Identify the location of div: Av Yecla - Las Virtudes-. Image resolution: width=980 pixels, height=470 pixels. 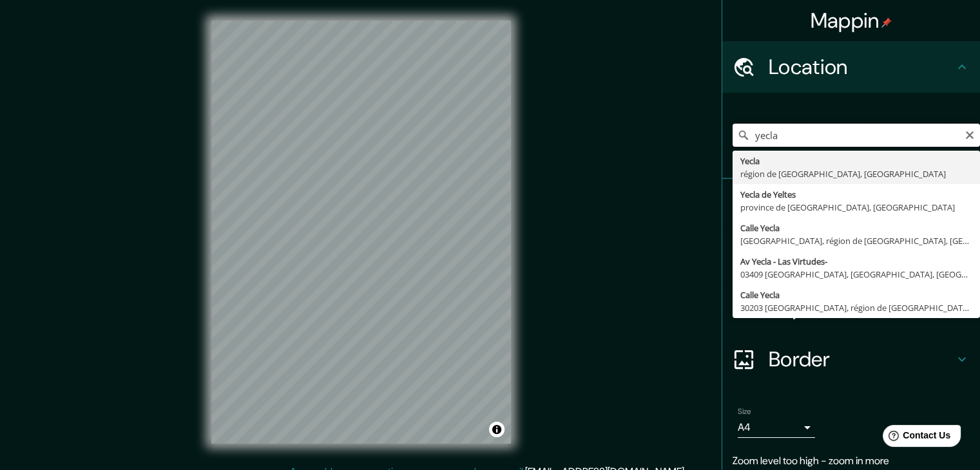
(856, 261).